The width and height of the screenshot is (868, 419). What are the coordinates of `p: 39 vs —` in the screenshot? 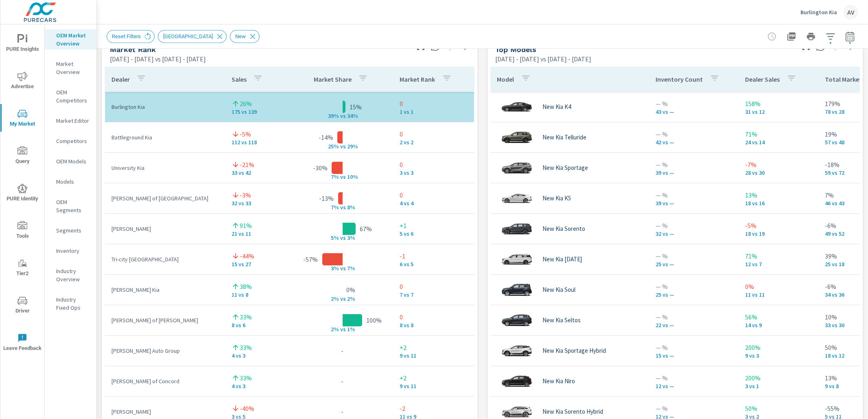 It's located at (694, 173).